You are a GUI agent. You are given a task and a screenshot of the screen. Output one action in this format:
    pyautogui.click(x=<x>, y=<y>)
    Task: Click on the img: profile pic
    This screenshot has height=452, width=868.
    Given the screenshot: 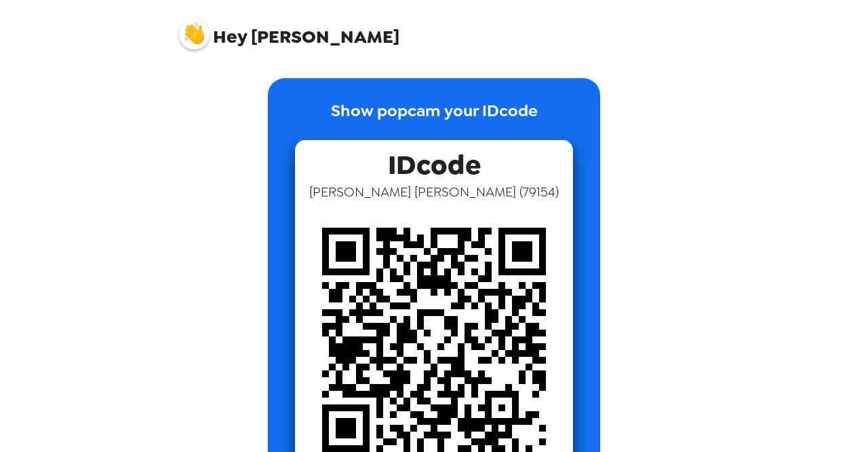 What is the action you would take?
    pyautogui.click(x=194, y=34)
    